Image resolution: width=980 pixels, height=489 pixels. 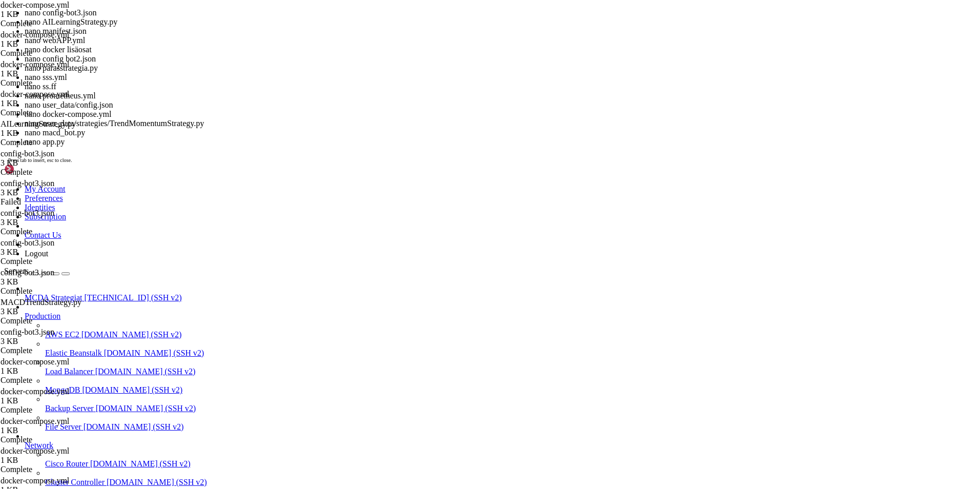 What do you see at coordinates (425, 304) in the screenshot?
I see `x-row: root@ubuntu-4gb-hel1-1:~# cd ft_userdata` at bounding box center [425, 304].